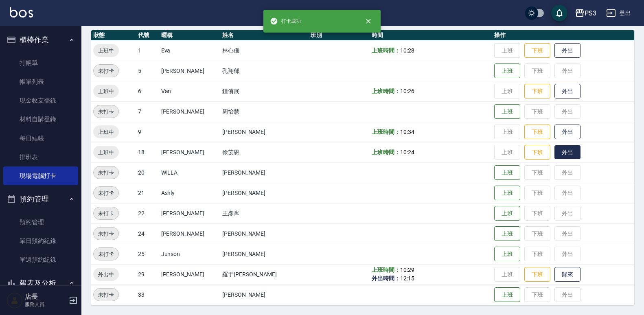 The height and width of the screenshot is (315, 644). What do you see at coordinates (560, 13) in the screenshot?
I see `button: save` at bounding box center [560, 13].